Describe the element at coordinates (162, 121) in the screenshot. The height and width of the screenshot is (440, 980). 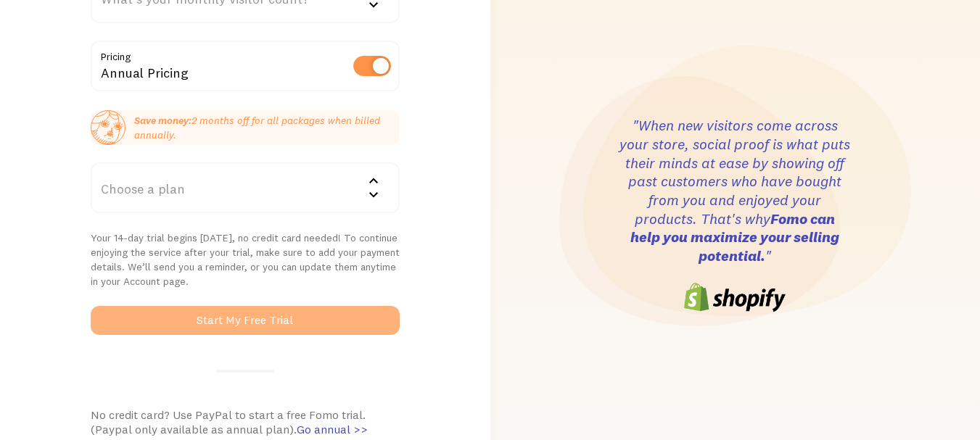
I see `strong: Save money:` at that location.